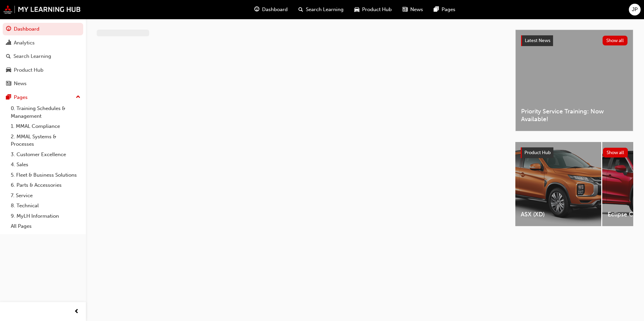 The height and width of the screenshot is (321, 644). I want to click on a: 7. Service, so click(45, 196).